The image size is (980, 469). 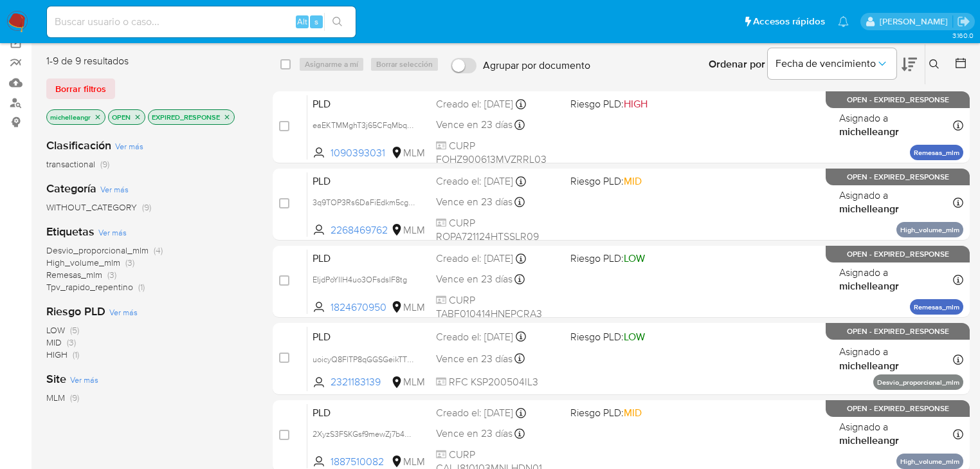 What do you see at coordinates (317, 22) in the screenshot?
I see `span: s` at bounding box center [317, 22].